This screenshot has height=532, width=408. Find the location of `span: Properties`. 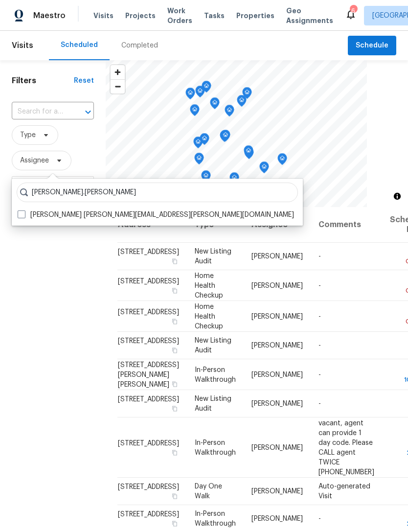

span: Properties is located at coordinates (255, 16).